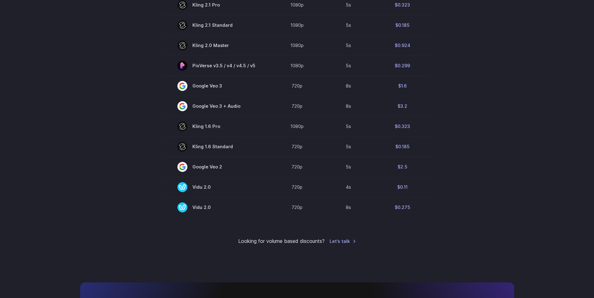 This screenshot has height=298, width=594. What do you see at coordinates (281, 242) in the screenshot?
I see `small: Looking for volume based discounts?` at bounding box center [281, 242].